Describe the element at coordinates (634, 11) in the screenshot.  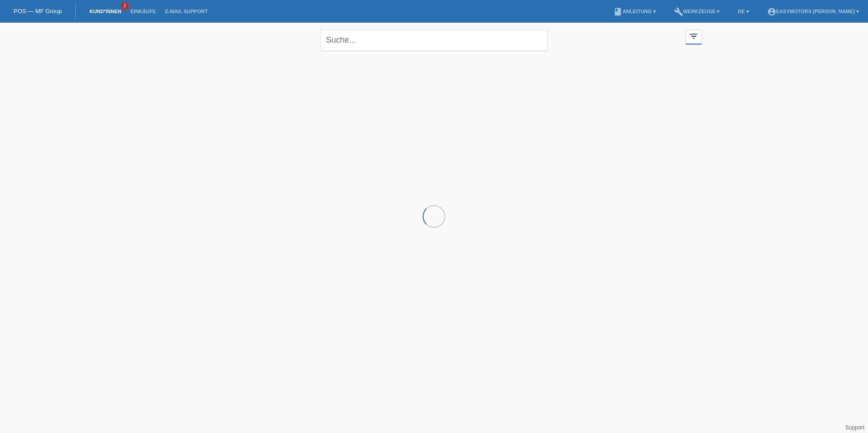
I see `a: bookAnleitung ▾` at that location.